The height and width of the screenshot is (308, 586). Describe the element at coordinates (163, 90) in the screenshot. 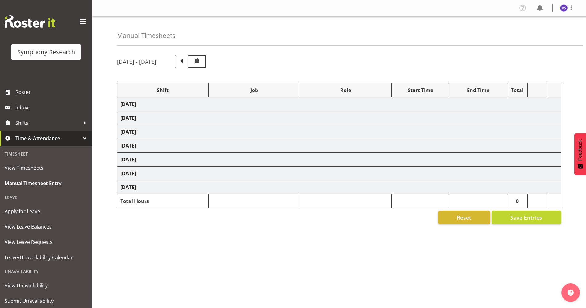

I see `div: Shift` at that location.